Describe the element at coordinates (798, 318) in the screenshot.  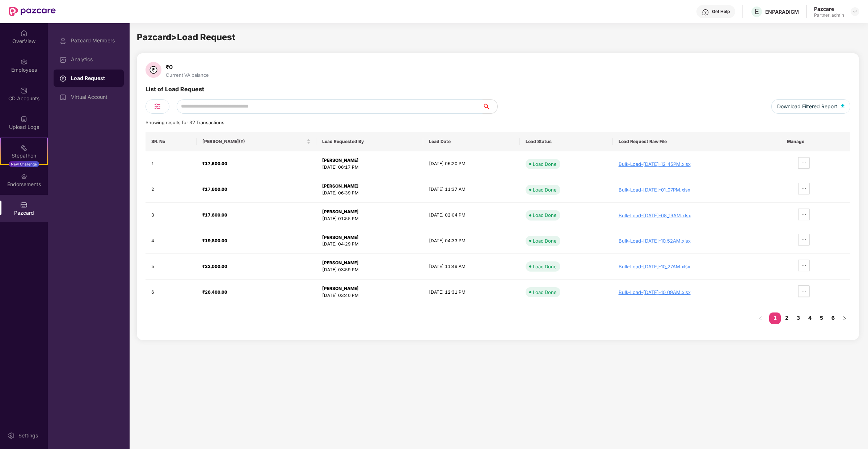
I see `li: 3` at that location.